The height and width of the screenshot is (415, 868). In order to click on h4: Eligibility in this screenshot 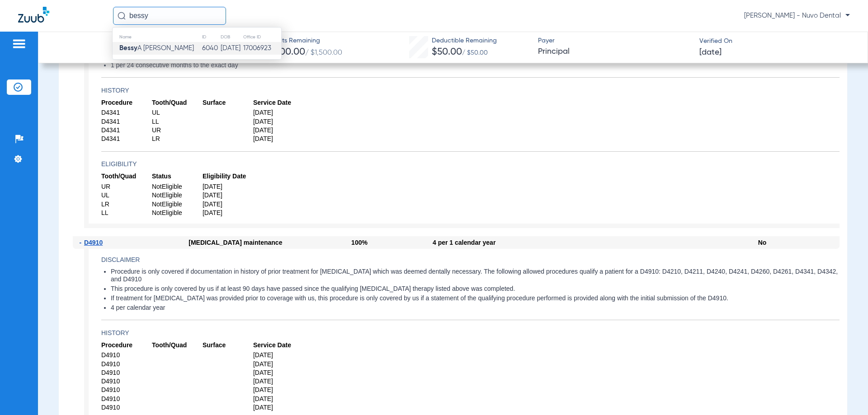, I will do `click(470, 164)`.